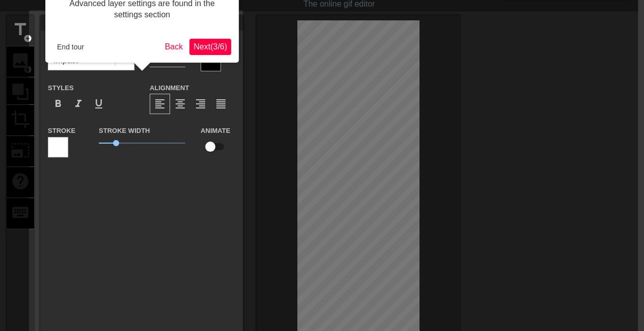 This screenshot has width=644, height=331. What do you see at coordinates (28, 38) in the screenshot?
I see `span: add_circle` at bounding box center [28, 38].